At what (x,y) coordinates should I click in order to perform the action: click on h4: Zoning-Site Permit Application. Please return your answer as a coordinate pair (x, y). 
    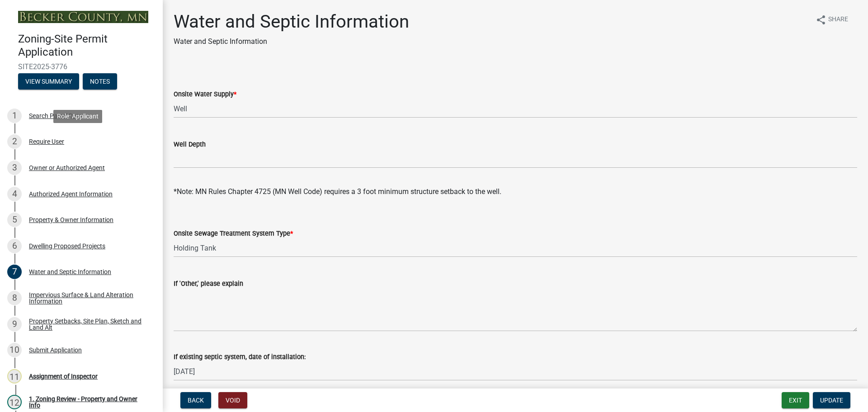
    Looking at the image, I should click on (86, 45).